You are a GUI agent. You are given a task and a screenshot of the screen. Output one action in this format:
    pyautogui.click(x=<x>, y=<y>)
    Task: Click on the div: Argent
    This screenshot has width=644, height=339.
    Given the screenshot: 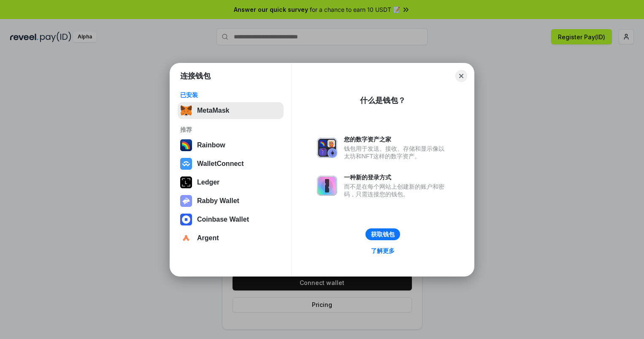 What is the action you would take?
    pyautogui.click(x=208, y=238)
    